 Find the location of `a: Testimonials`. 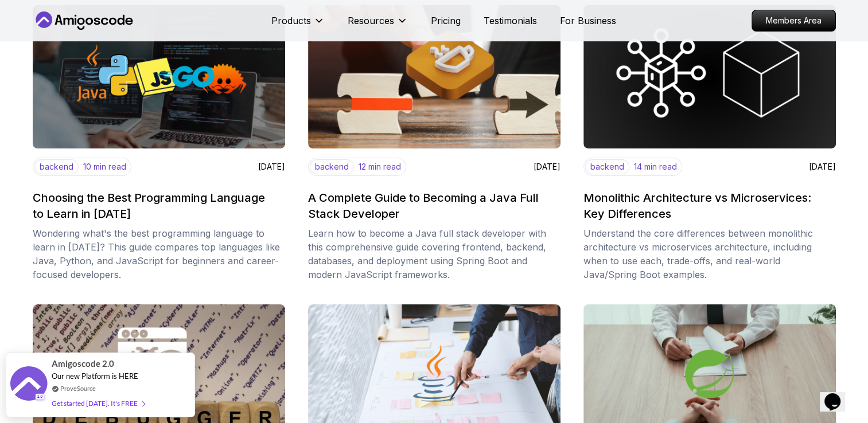

a: Testimonials is located at coordinates (511, 21).